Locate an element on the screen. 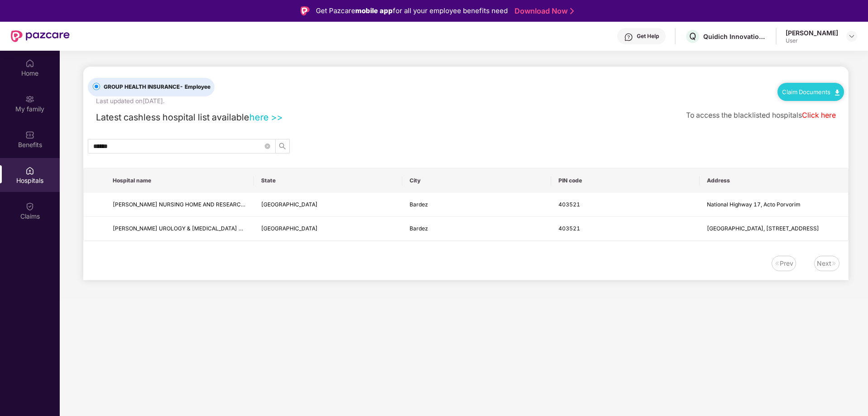  img: svg+xml;base64,PHN2ZyB4bWxucz0iaHR0cDovL3d3dy53My5vcmcvMjAwMC9zdmciIHdpZHRoPSIxMC40IiBoZWlnaHQ9Ij... is located at coordinates (837, 92).